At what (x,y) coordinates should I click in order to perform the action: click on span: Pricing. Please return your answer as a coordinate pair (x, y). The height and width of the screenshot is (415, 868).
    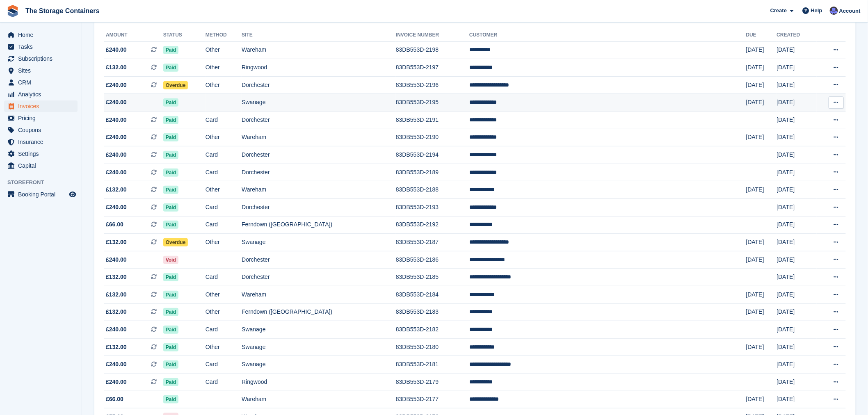
    Looking at the image, I should click on (43, 118).